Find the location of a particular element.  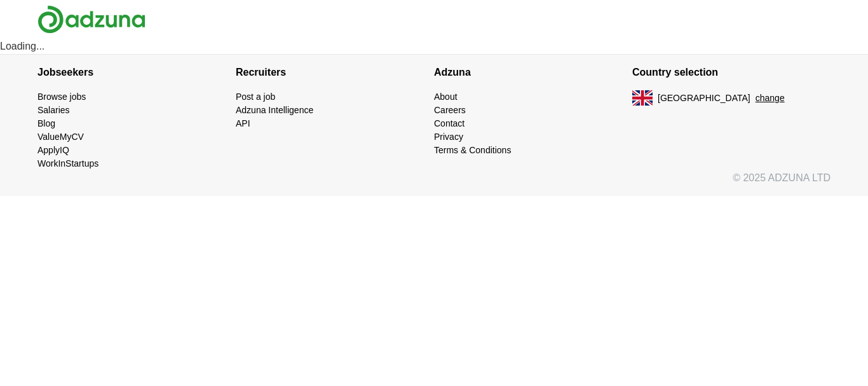

a: WorkInStartups is located at coordinates (68, 163).